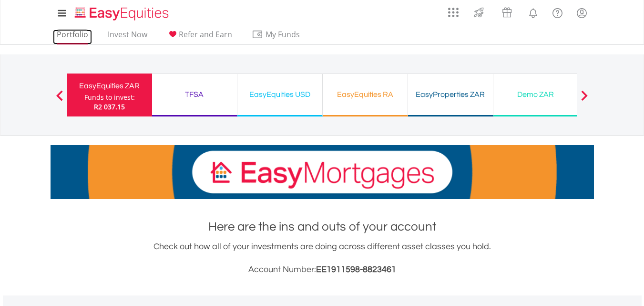  What do you see at coordinates (451, 95) in the screenshot?
I see `div: EasyProperties ZAR` at bounding box center [451, 95].